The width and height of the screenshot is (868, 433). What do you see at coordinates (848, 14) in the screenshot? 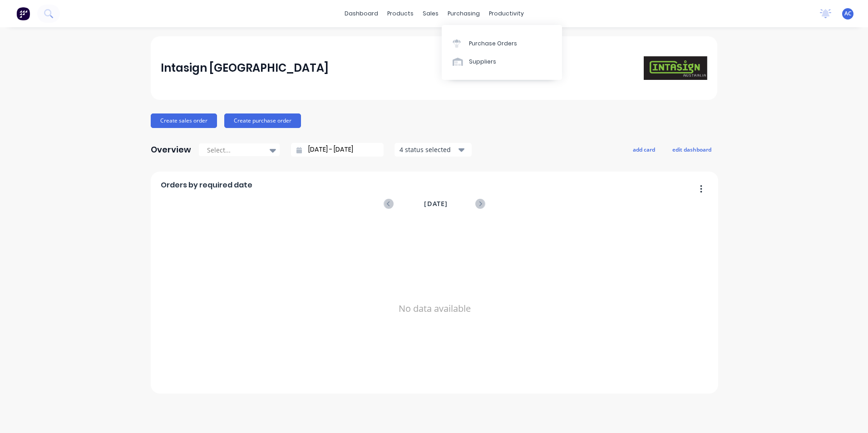
I see `span: AC` at bounding box center [848, 14].